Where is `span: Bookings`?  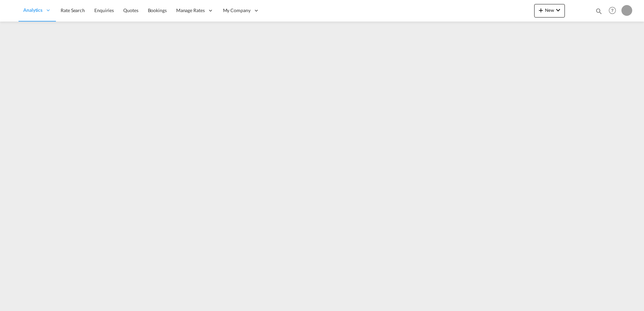
span: Bookings is located at coordinates (157, 10).